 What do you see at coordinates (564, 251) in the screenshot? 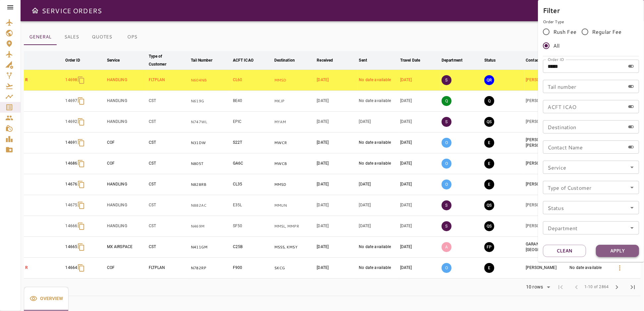
I see `button: Clean` at bounding box center [564, 251].